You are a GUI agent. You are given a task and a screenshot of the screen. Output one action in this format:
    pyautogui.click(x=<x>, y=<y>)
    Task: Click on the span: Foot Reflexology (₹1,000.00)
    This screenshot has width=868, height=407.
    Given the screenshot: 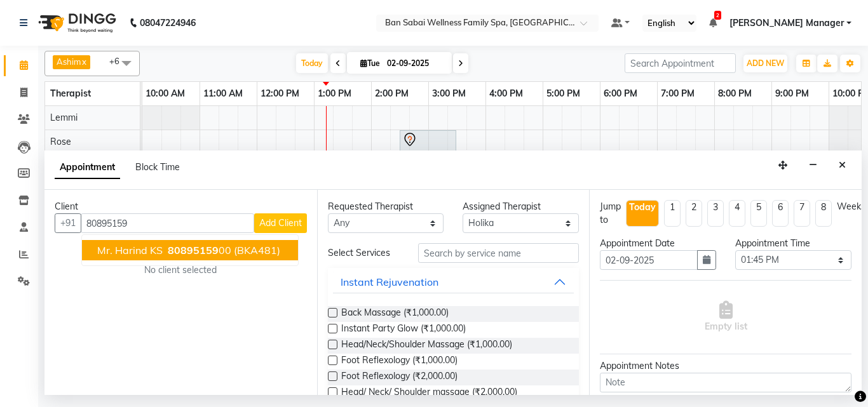 What is the action you would take?
    pyautogui.click(x=399, y=362)
    